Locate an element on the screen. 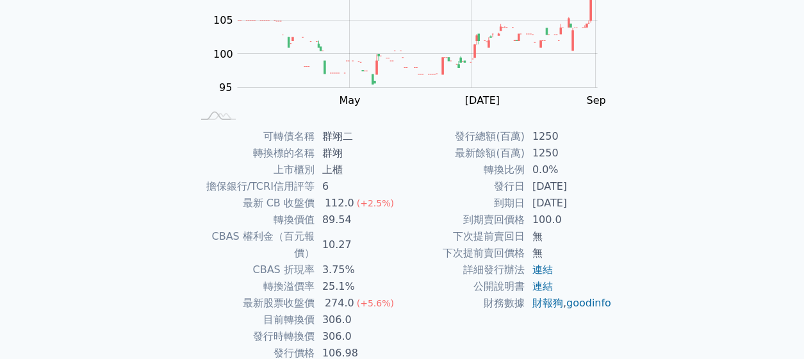  td: 擔保銀行/TCRI信用評等 is located at coordinates (253, 186).